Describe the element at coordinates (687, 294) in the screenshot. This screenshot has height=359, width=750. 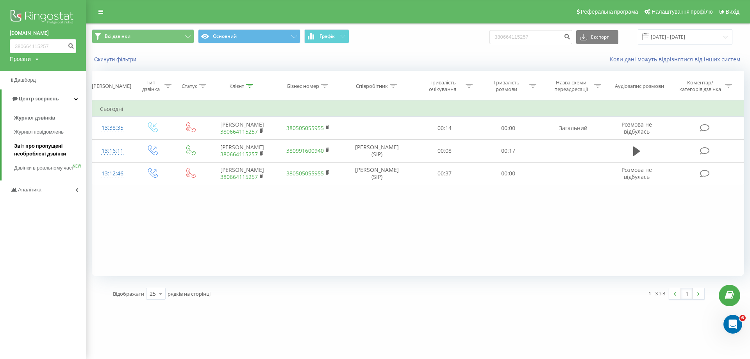
I see `a: 1` at that location.